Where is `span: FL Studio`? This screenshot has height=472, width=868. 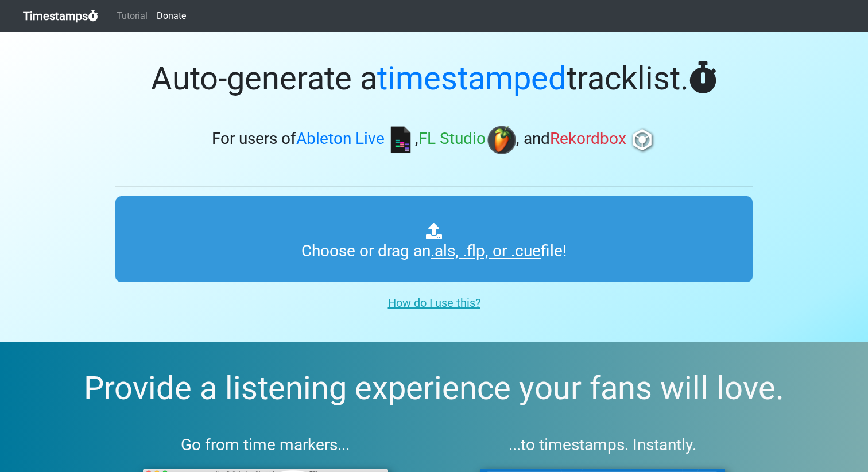 span: FL Studio is located at coordinates (452, 139).